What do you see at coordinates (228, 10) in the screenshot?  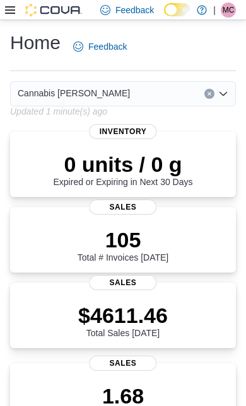 I see `div: Mike Cochrane` at bounding box center [228, 10].